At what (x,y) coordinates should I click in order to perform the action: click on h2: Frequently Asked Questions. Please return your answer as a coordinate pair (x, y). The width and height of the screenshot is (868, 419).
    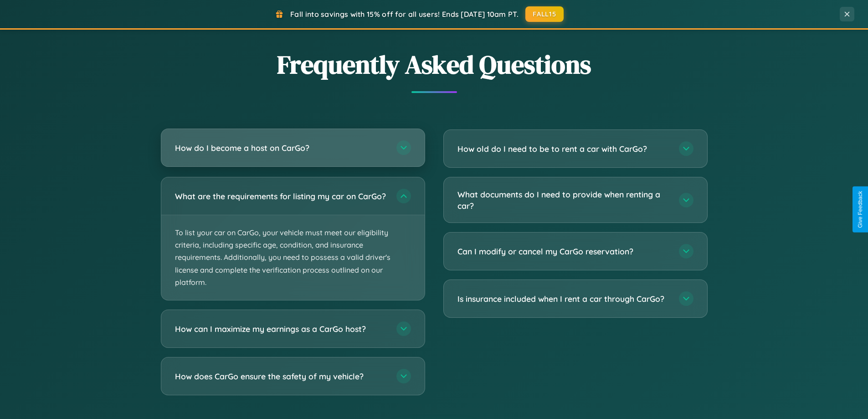
    Looking at the image, I should click on (434, 64).